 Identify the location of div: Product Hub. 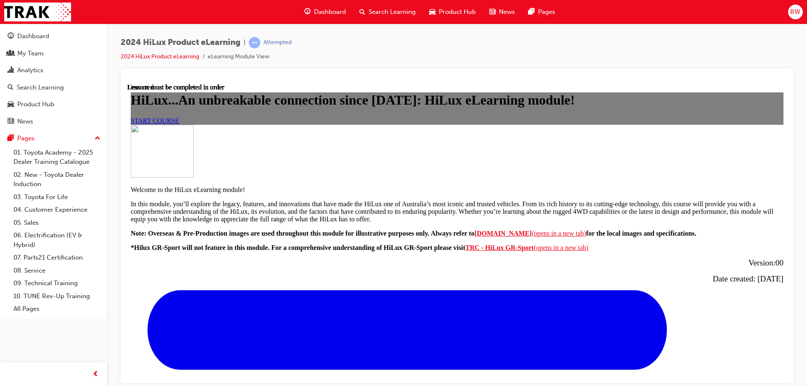
(36, 104).